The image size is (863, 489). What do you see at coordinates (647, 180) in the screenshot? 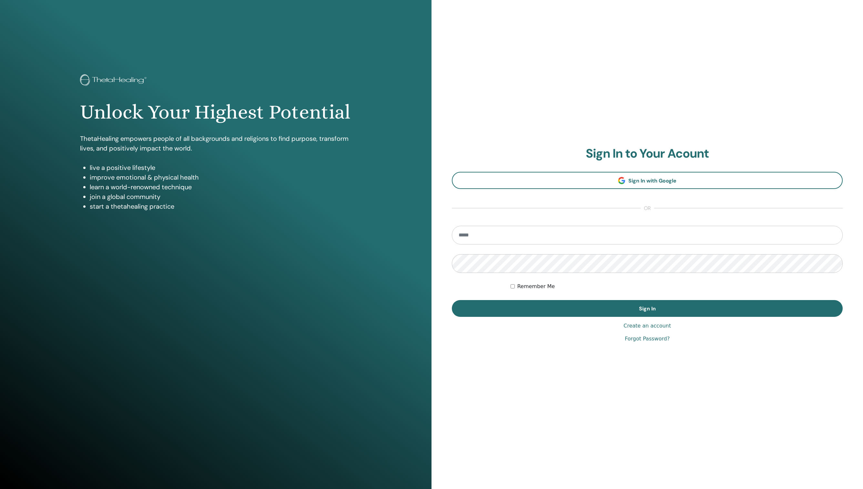
I see `a: Sign In with Google` at bounding box center [647, 180].